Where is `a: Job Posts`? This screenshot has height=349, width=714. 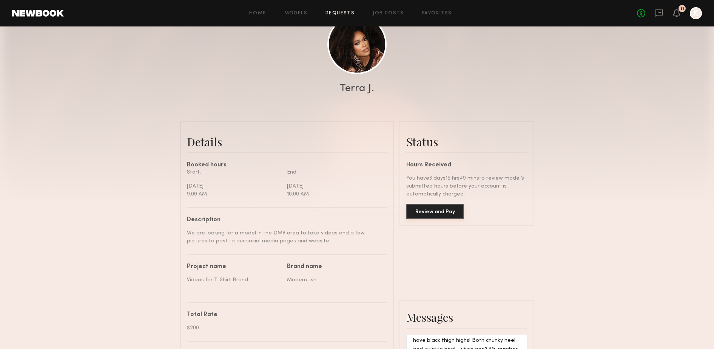 a: Job Posts is located at coordinates (388, 13).